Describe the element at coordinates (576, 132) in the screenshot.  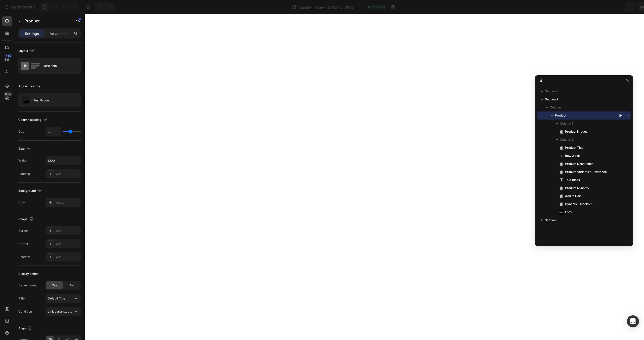
I see `span: Product Images` at that location.